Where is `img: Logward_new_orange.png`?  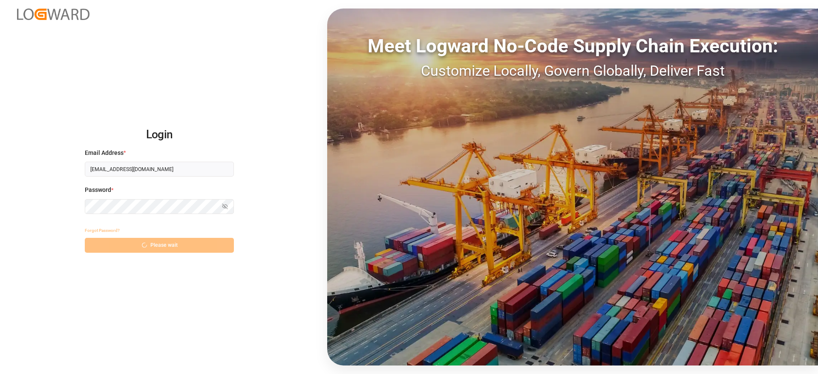
img: Logward_new_orange.png is located at coordinates (53, 14).